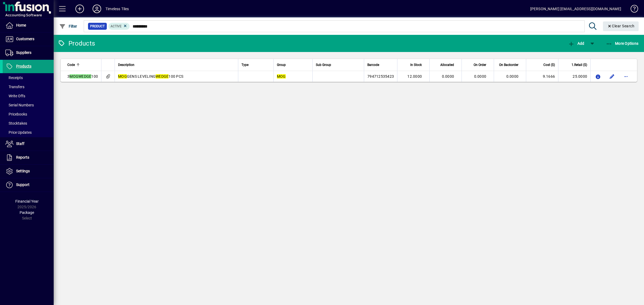  What do you see at coordinates (447, 65) in the screenshot?
I see `span: Allocated` at bounding box center [447, 65].